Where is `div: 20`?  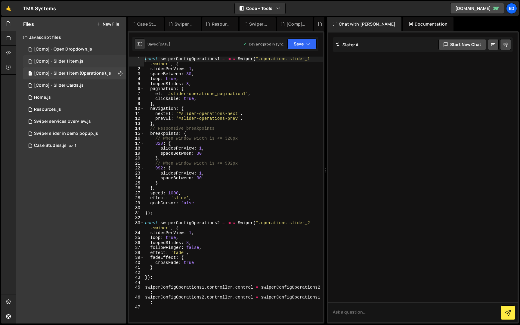 div: 20 is located at coordinates (136, 158).